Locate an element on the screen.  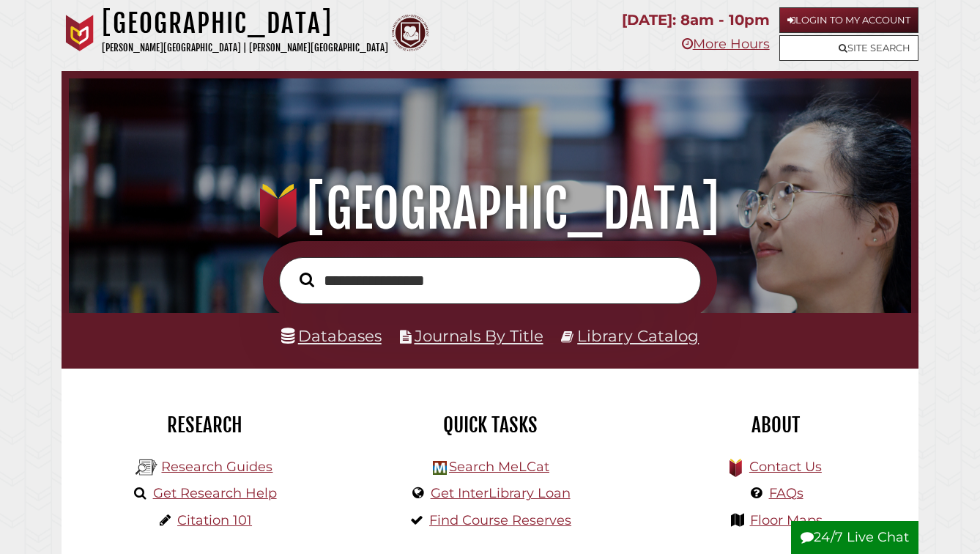
button: Search is located at coordinates (307, 279).